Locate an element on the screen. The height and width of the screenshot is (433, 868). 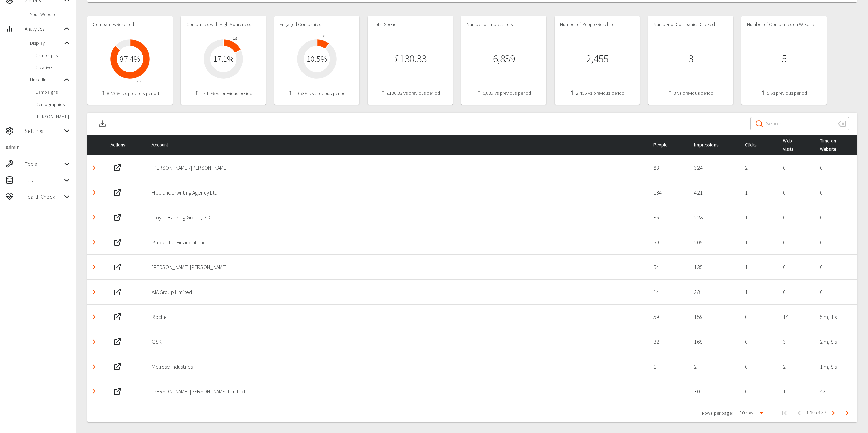
span: Time on Website is located at coordinates (834, 145).